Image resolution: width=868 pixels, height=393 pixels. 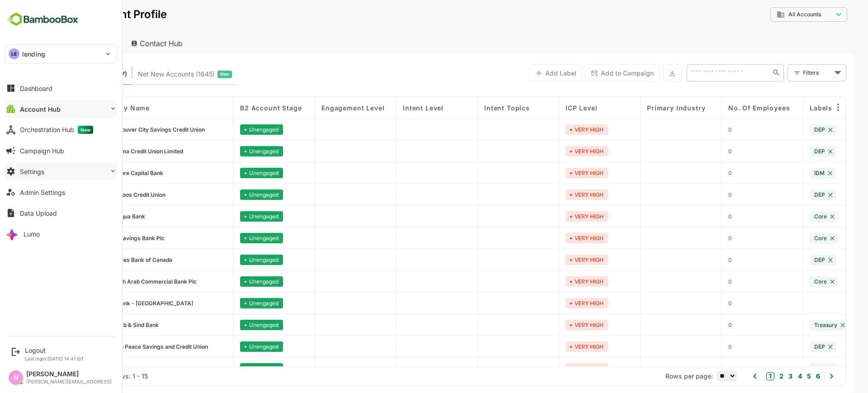 I want to click on button: Campaign Hub, so click(x=61, y=150).